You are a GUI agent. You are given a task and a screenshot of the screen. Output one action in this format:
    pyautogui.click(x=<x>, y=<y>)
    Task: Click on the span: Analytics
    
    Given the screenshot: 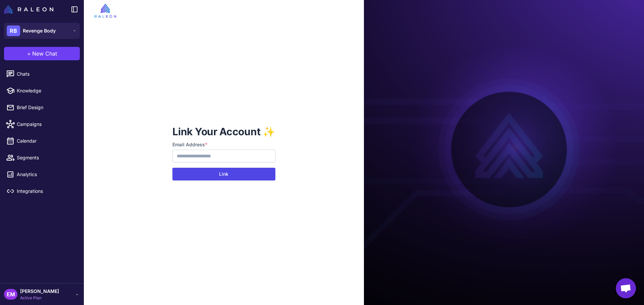 What is the action you would take?
    pyautogui.click(x=46, y=175)
    